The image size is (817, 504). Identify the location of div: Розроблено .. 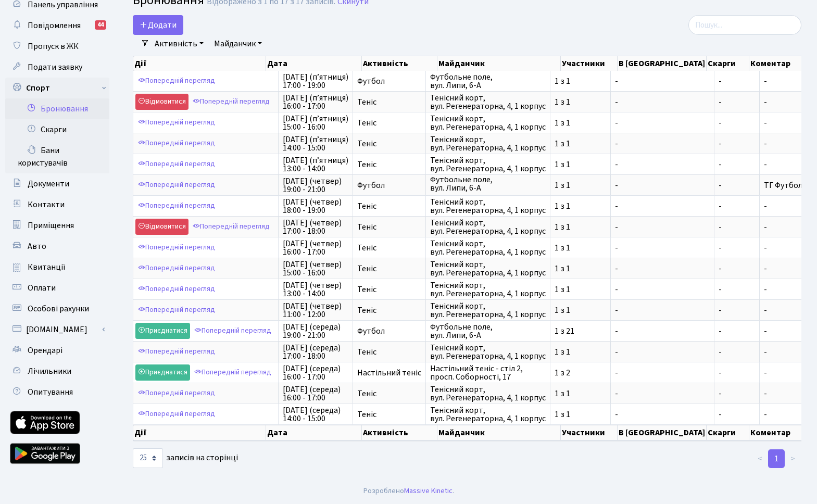
(408, 491).